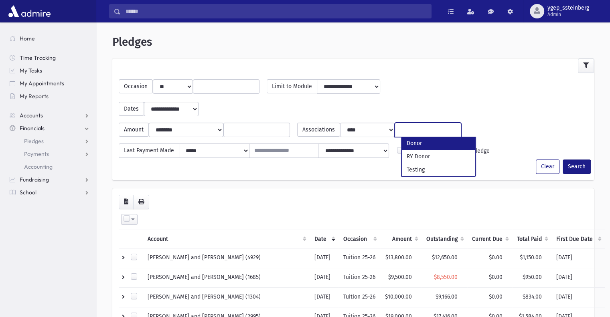 This screenshot has width=610, height=317. What do you see at coordinates (401, 297) in the screenshot?
I see `td: $10,000.00` at bounding box center [401, 297].